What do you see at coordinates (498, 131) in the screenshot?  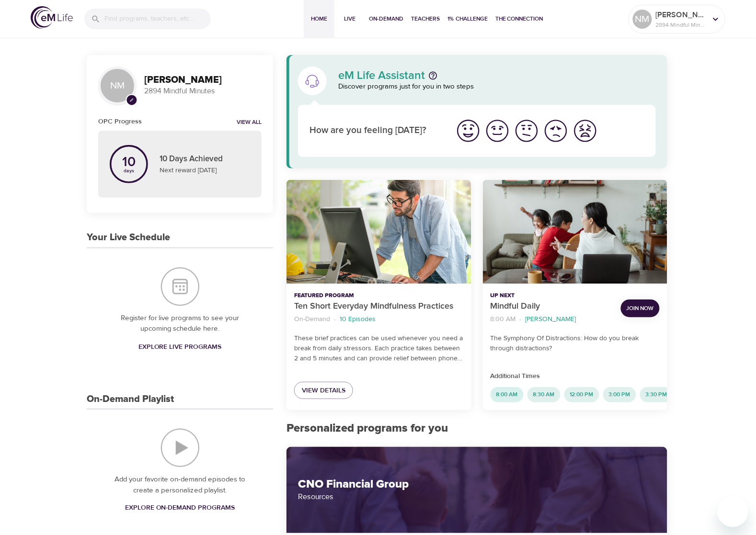 I see `button: I'm feeling good` at bounding box center [498, 131].